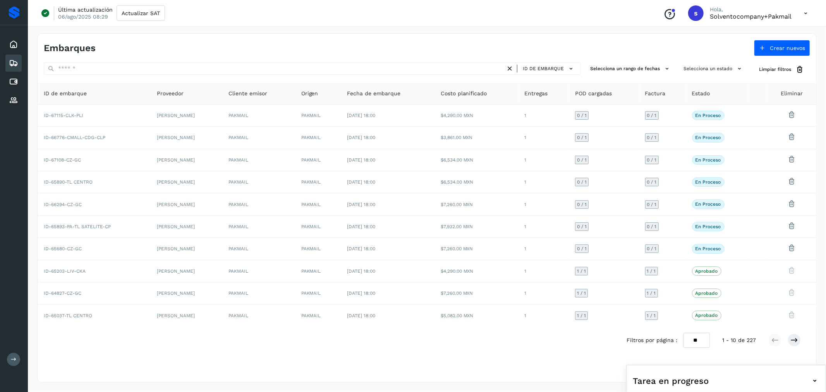 This screenshot has width=826, height=392. Describe the element at coordinates (77, 226) in the screenshot. I see `span: ID-65893-PA-TL SATELITE-CP` at that location.